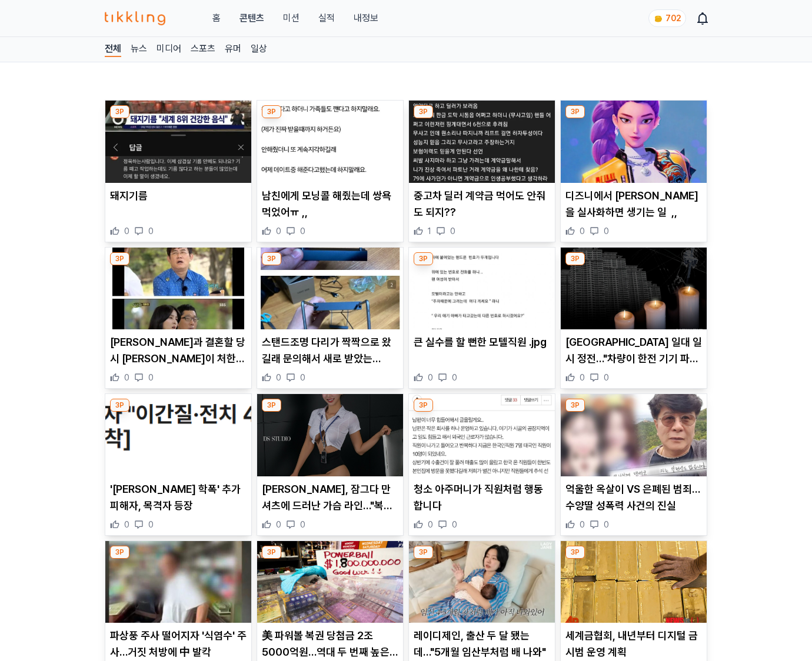 This screenshot has height=661, width=812. I want to click on a: 스포츠, so click(203, 50).